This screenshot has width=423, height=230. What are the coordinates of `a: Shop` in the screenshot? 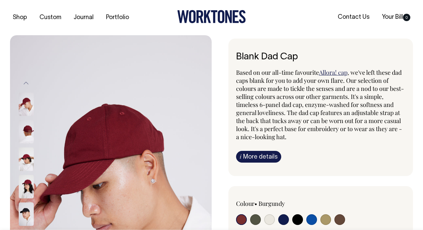 It's located at (20, 17).